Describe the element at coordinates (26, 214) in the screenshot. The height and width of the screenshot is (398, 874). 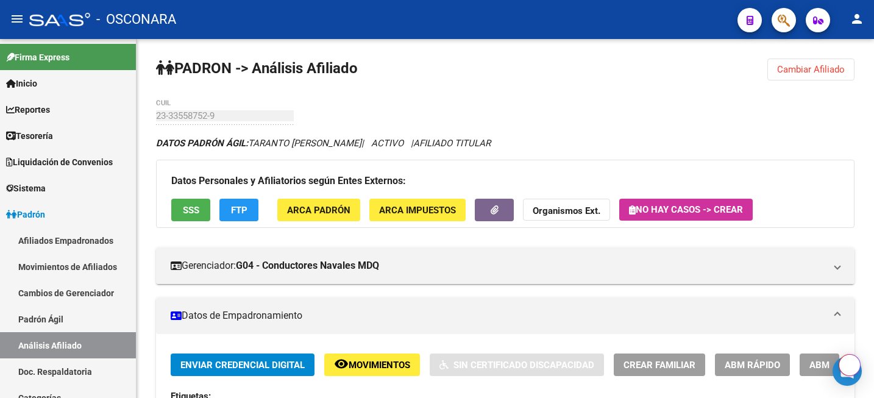
I see `span: Padrón` at that location.